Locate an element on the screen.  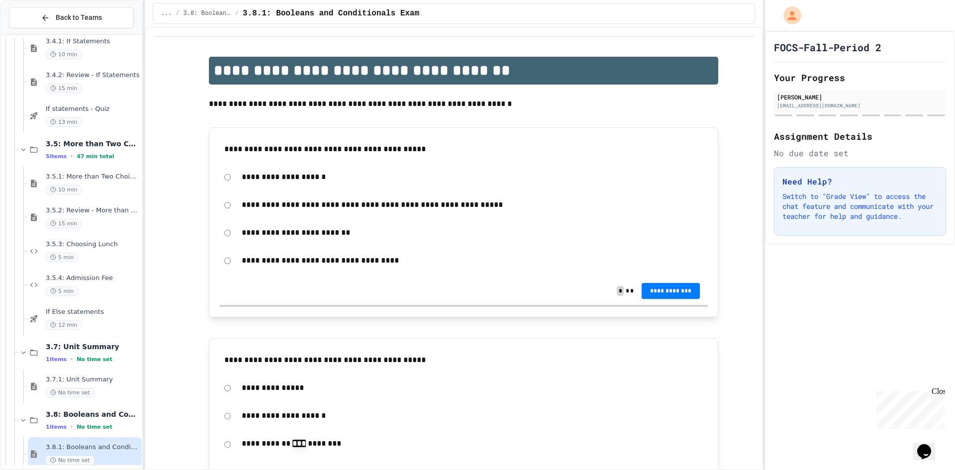
span: If statements - Quiz is located at coordinates (93, 109).